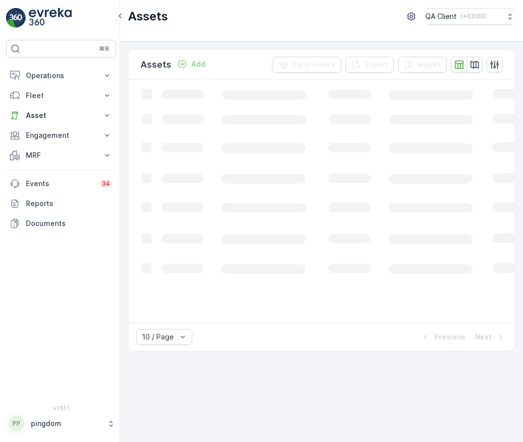 This screenshot has width=523, height=442. Describe the element at coordinates (483, 337) in the screenshot. I see `p: Next` at that location.